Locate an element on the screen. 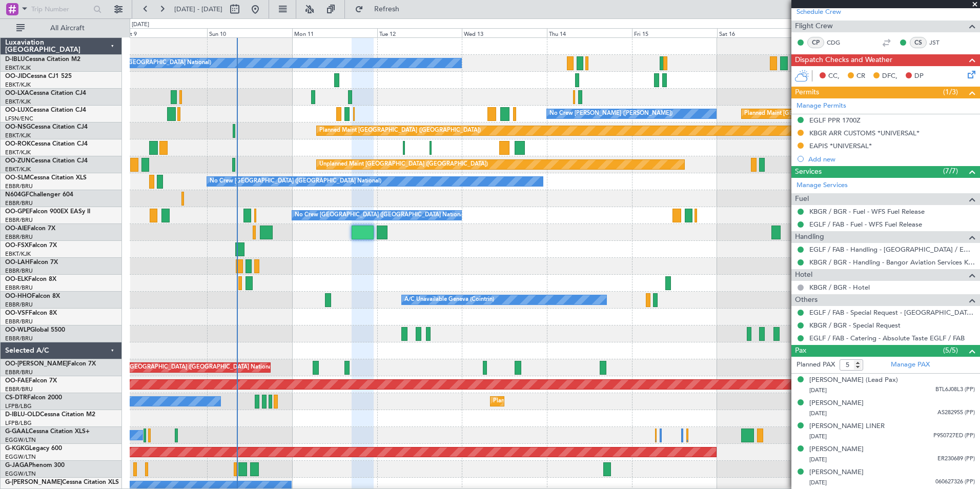 This screenshot has width=980, height=489. div: CS is located at coordinates (918, 43).